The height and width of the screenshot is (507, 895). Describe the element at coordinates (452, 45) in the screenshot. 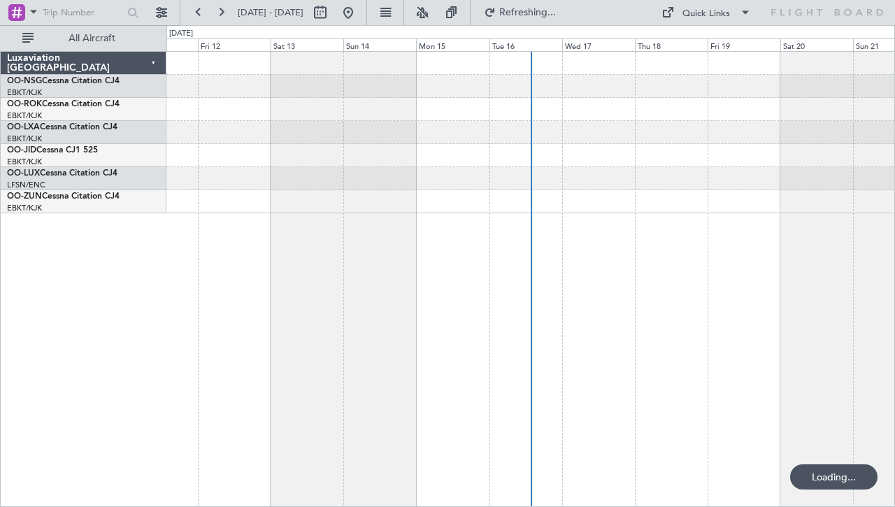

I see `div: Mon 15` at that location.